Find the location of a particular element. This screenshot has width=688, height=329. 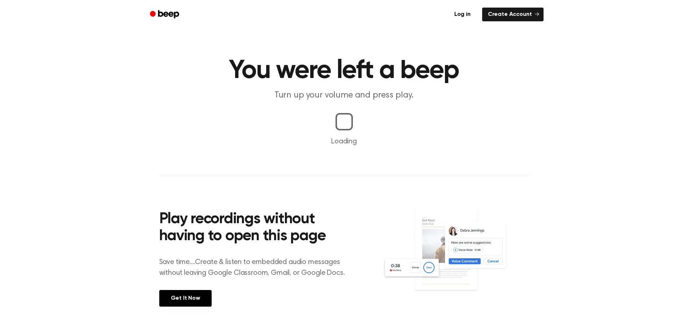

a: Create Account is located at coordinates (513, 14).